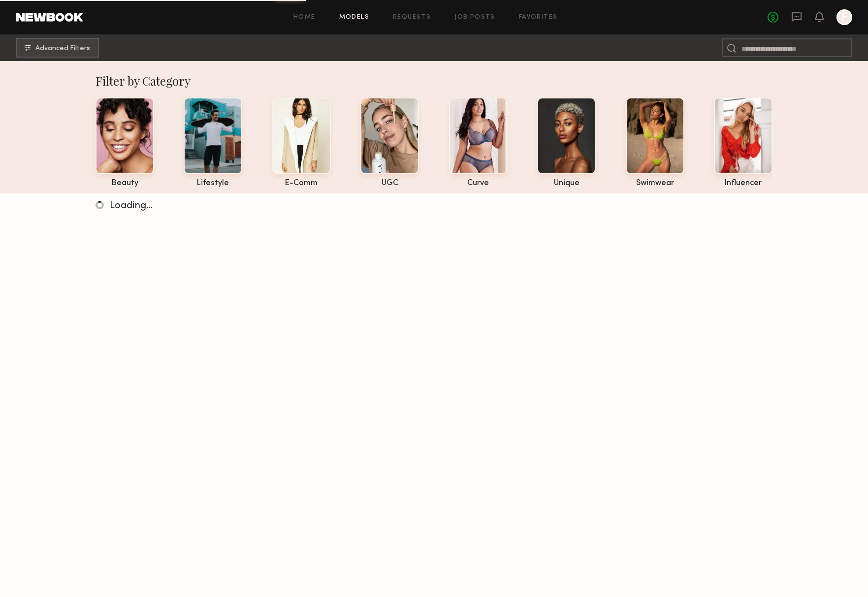  Describe the element at coordinates (131, 206) in the screenshot. I see `span: Loading…` at that location.